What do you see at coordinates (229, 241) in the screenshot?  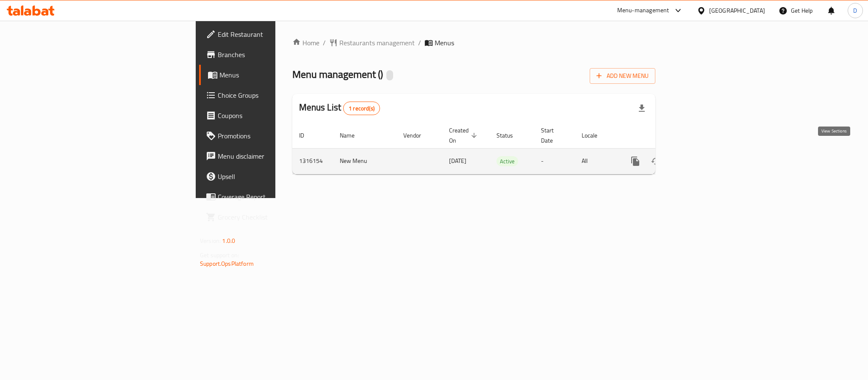 I see `span: 1.0.0` at bounding box center [229, 241].